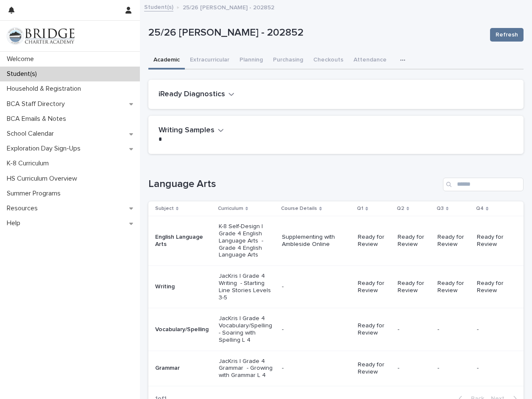  I want to click on p: Subject, so click(165, 208).